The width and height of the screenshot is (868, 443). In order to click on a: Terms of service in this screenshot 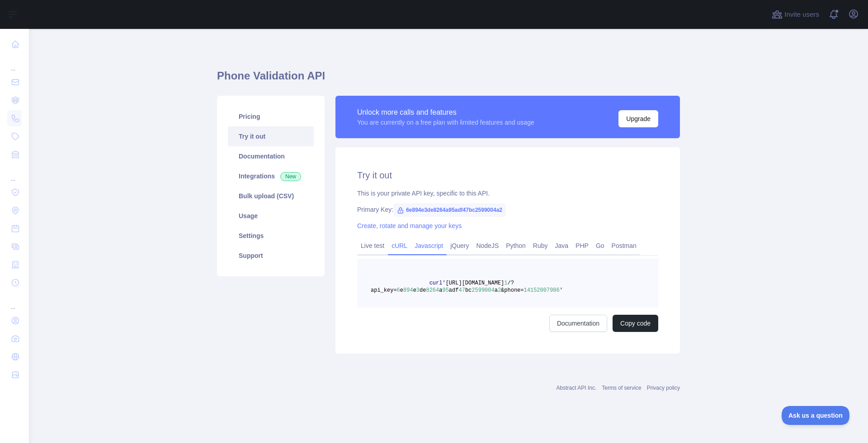, I will do `click(621, 388)`.